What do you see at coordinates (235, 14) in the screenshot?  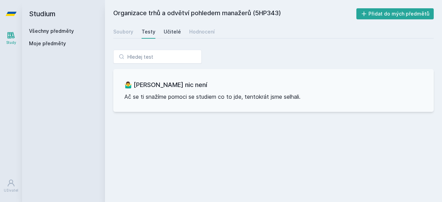 I see `h2: Organizace trhů a odvětví pohledem manažerů (5HP343)` at bounding box center [235, 14].